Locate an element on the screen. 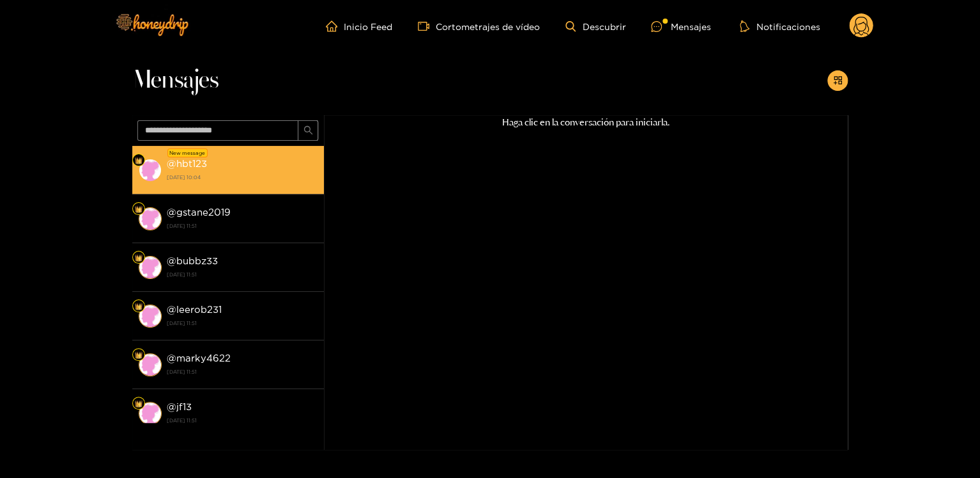  a: Cortometrajes de vídeo is located at coordinates (478, 26).